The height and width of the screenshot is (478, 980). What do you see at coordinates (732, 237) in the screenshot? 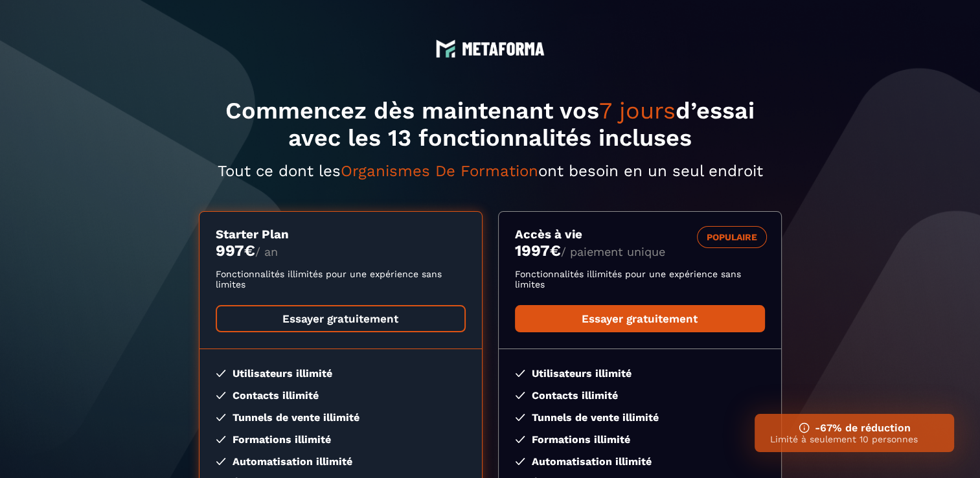
I see `div: POPULAIRE` at bounding box center [732, 237].